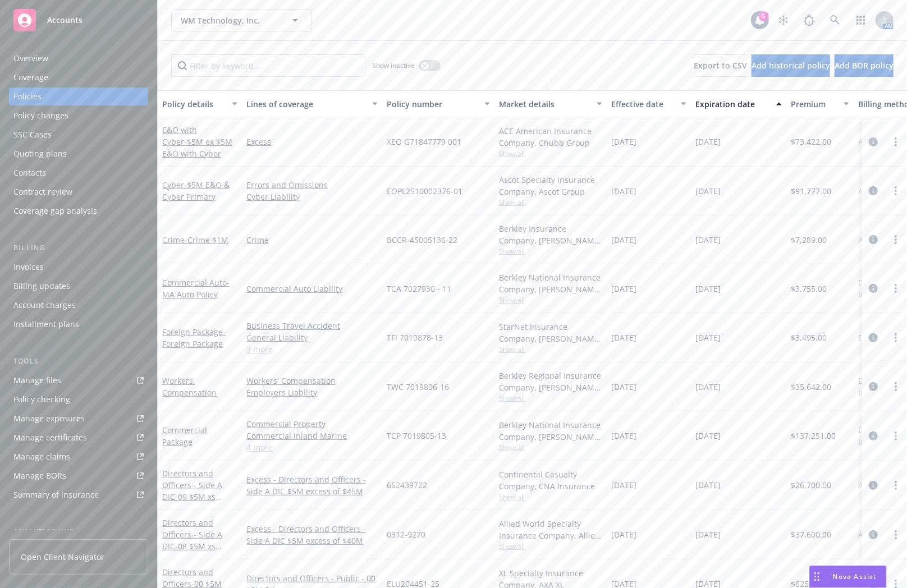 This screenshot has width=907, height=588. What do you see at coordinates (79, 172) in the screenshot?
I see `a: Contacts` at bounding box center [79, 172].